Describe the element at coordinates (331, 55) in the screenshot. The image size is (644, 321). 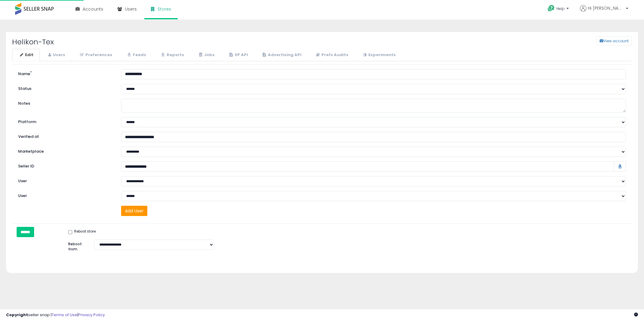
I see `a: Prefs Audits` at that location.